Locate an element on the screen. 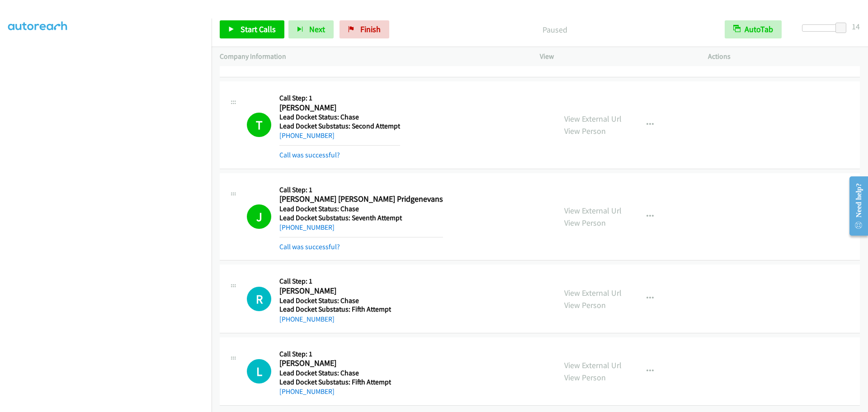 The width and height of the screenshot is (868, 412). span: Next is located at coordinates (317, 29).